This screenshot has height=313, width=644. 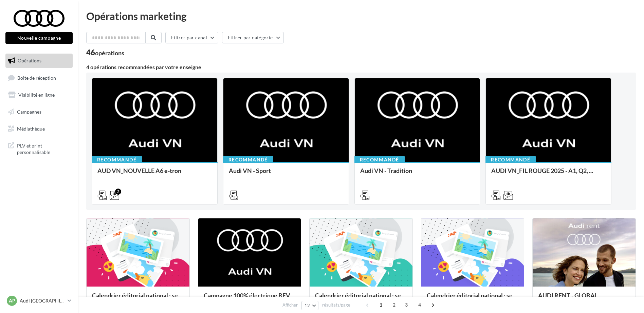 What do you see at coordinates (39, 112) in the screenshot?
I see `a: Campagnes` at bounding box center [39, 112].